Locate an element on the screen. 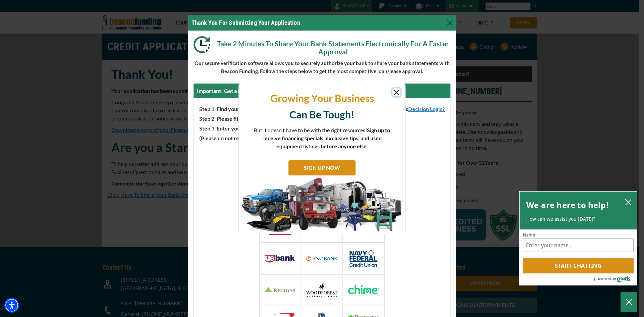 Image resolution: width=644 pixels, height=317 pixels. a: SIGN UP NOW is located at coordinates (322, 168).